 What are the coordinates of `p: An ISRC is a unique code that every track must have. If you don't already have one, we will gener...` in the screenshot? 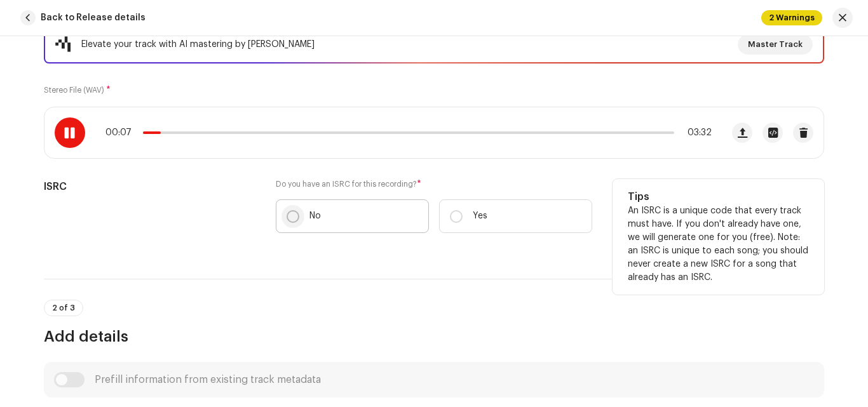 It's located at (718, 245).